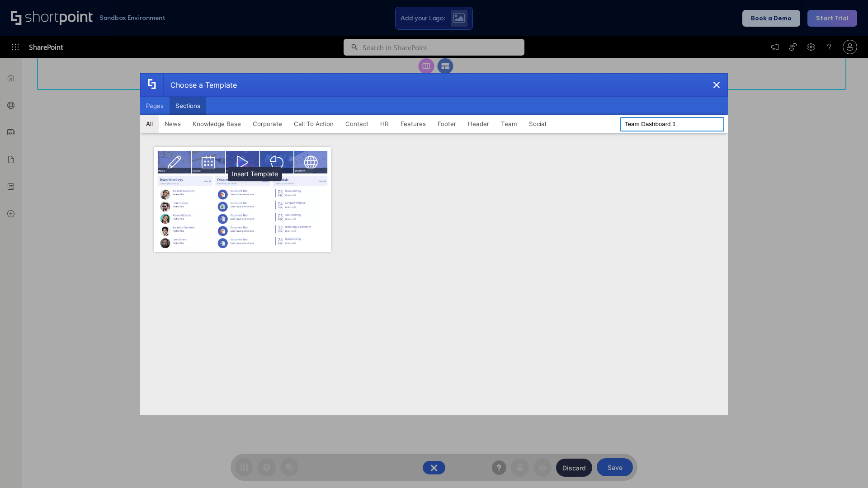 This screenshot has width=868, height=488. Describe the element at coordinates (478, 123) in the screenshot. I see `button: Header` at that location.